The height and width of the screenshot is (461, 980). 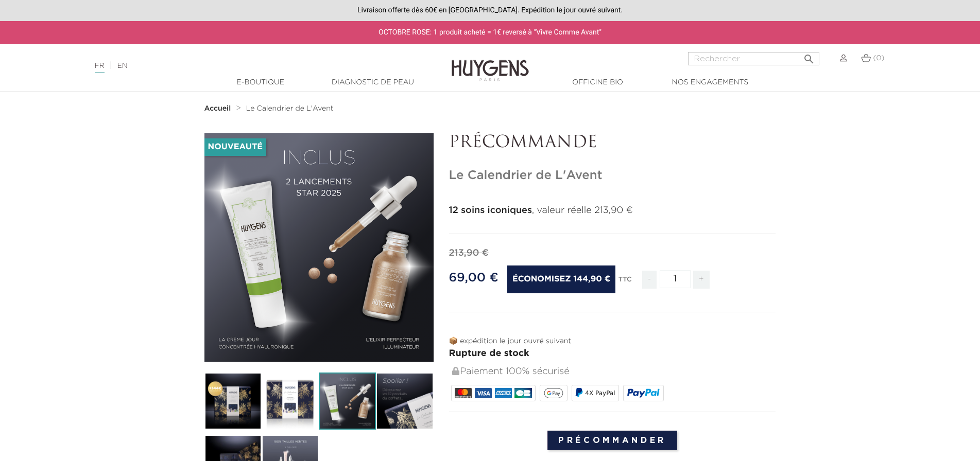 I want to click on img: AMEX, so click(x=503, y=393).